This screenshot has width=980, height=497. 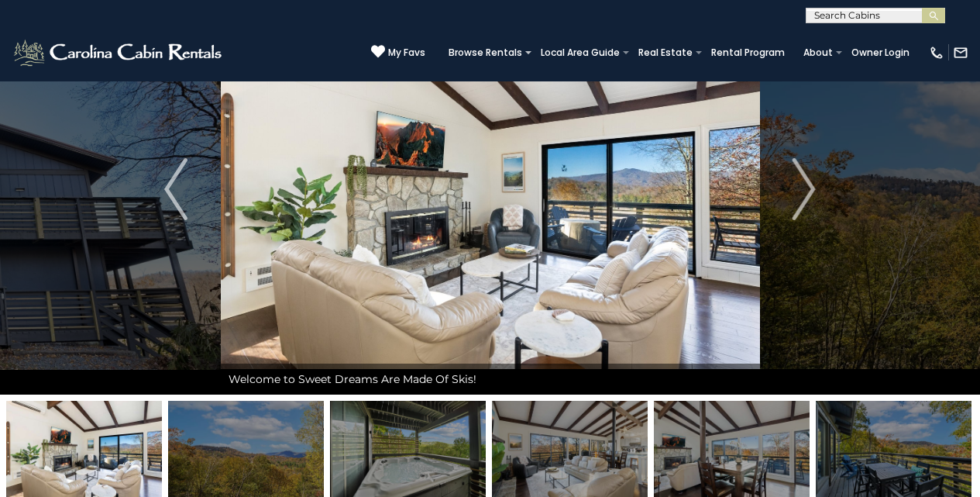 What do you see at coordinates (748, 53) in the screenshot?
I see `a: Rental Program` at bounding box center [748, 53].